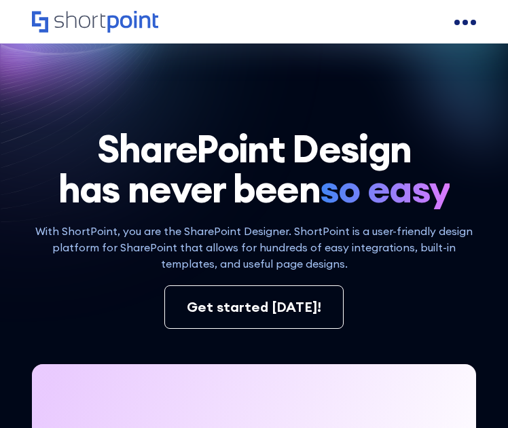 The height and width of the screenshot is (428, 508). What do you see at coordinates (385, 189) in the screenshot?
I see `span: so easy` at bounding box center [385, 189].